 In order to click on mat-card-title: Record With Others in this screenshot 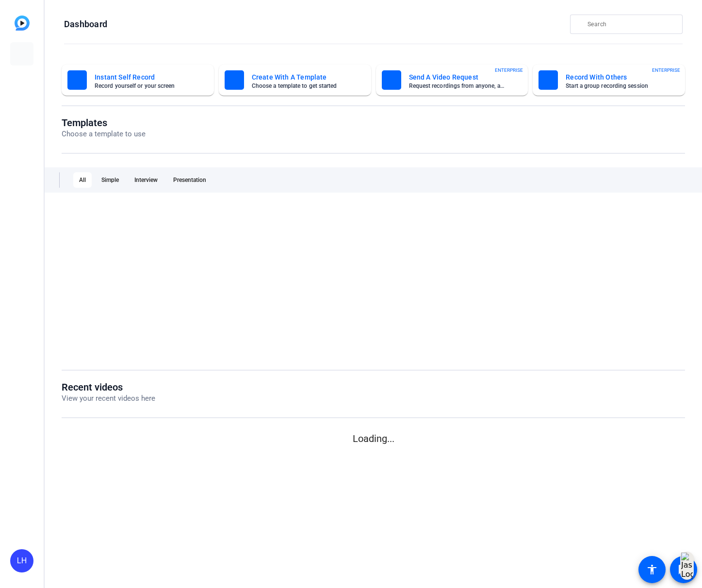, I will do `click(615, 77)`.